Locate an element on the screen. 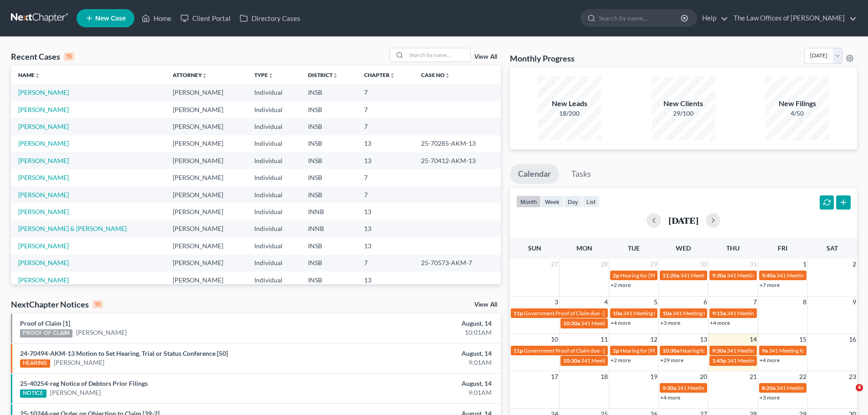 The image size is (868, 415). span: 22 is located at coordinates (803, 376).